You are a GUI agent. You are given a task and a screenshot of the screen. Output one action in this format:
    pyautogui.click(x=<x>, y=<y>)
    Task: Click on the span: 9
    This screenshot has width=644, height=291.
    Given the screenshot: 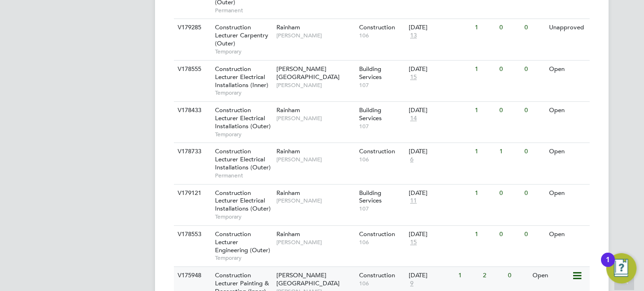 What is the action you would take?
    pyautogui.click(x=411, y=283)
    